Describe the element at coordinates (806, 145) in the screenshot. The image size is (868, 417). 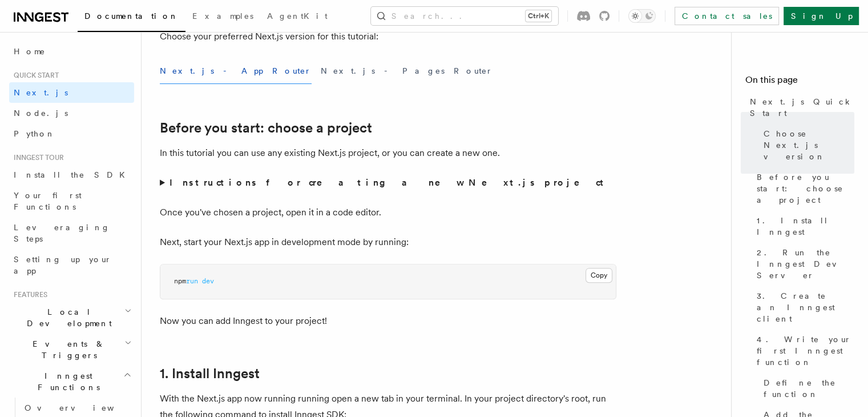
I see `a: Choose Next.js version` at that location.